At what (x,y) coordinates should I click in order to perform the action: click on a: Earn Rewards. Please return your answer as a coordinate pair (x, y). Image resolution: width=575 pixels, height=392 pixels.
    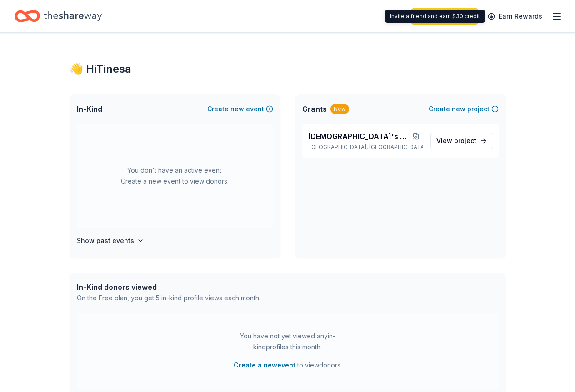
    Looking at the image, I should click on (515, 17).